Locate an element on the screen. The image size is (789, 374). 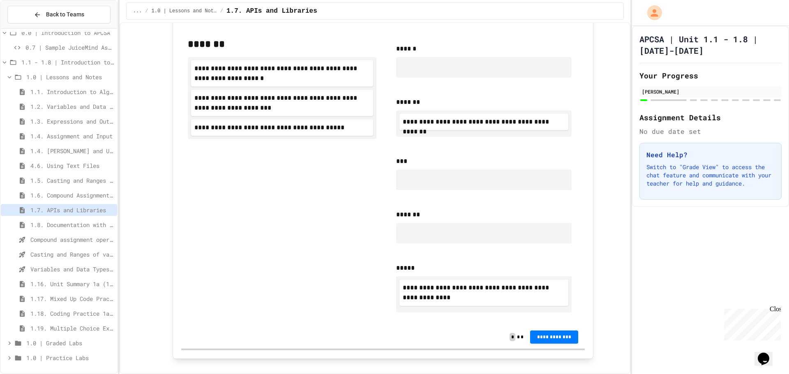
span: Casting and Ranges of variables - Quiz is located at coordinates (72, 254).